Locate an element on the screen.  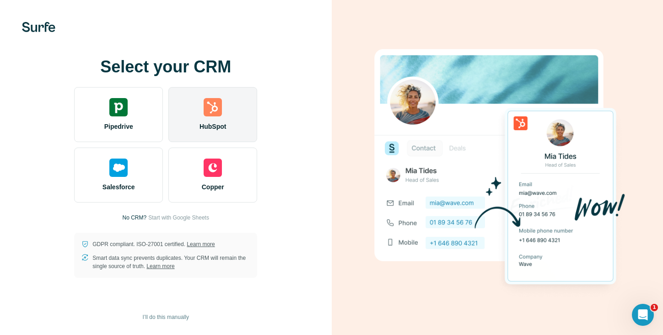
span: HubSpot is located at coordinates (213, 126).